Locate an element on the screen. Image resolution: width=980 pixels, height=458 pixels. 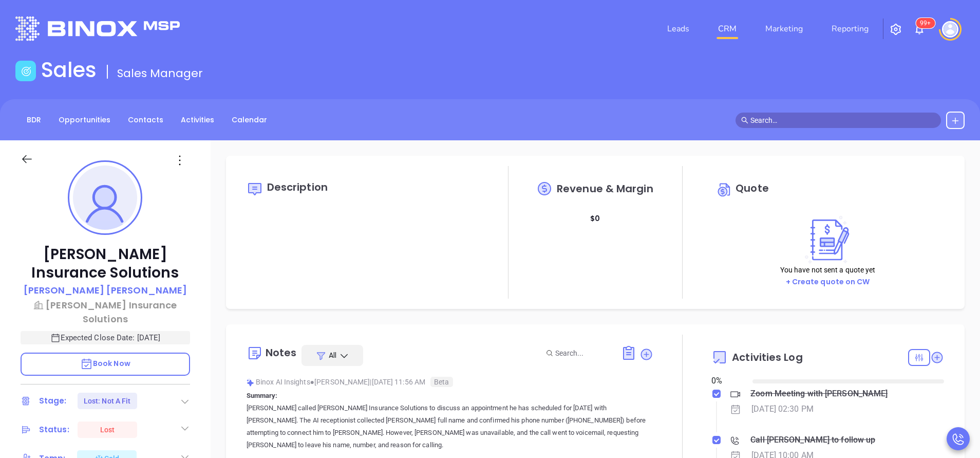
p: You have not sent a quote yet is located at coordinates (828, 270).